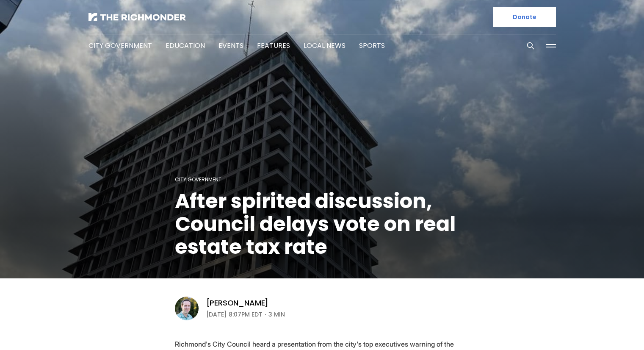  Describe the element at coordinates (531, 46) in the screenshot. I see `button: Search this site` at that location.